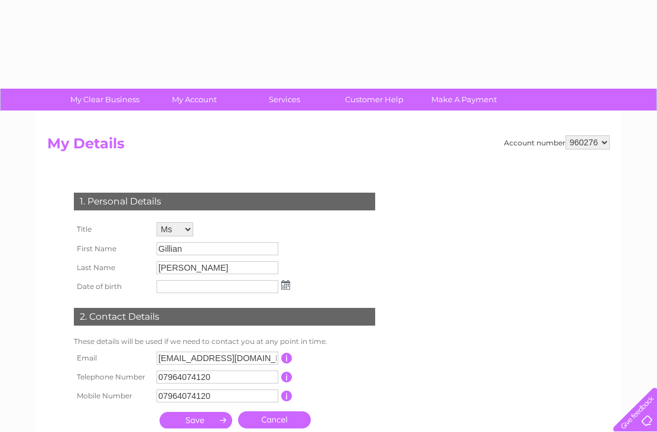 Image resolution: width=657 pixels, height=432 pixels. I want to click on th: Mobile Number, so click(112, 396).